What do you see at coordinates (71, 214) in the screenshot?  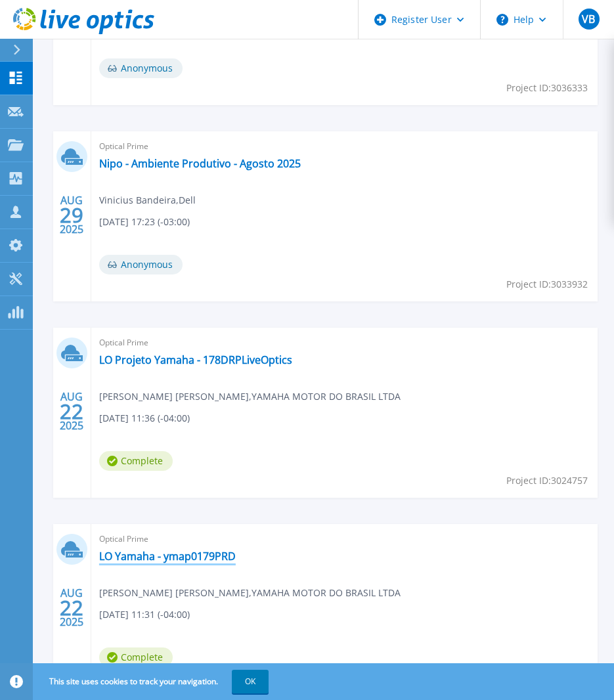 I see `span: 29` at bounding box center [71, 214].